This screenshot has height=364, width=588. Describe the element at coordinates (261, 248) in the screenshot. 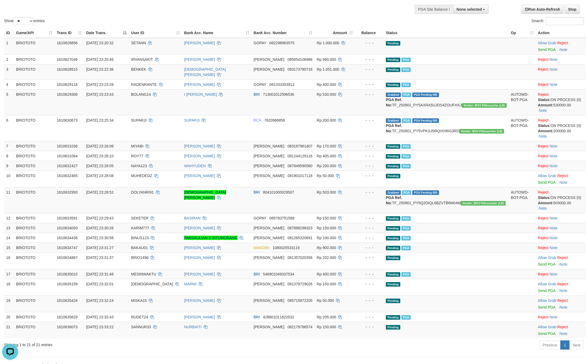

I see `span: MANDIRI` at that location.